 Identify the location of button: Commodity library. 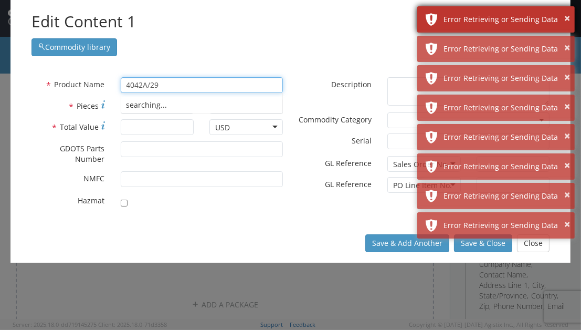
(74, 47).